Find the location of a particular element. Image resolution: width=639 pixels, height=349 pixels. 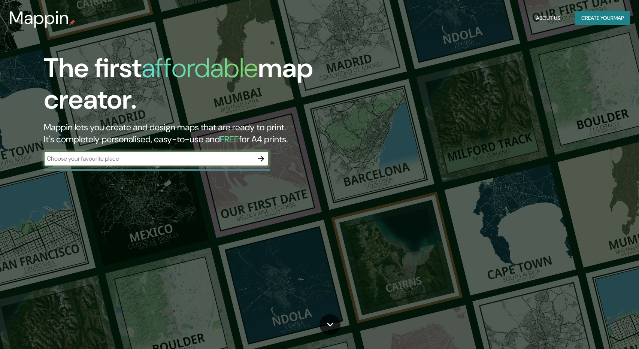

button: Create yourmap is located at coordinates (602, 18).